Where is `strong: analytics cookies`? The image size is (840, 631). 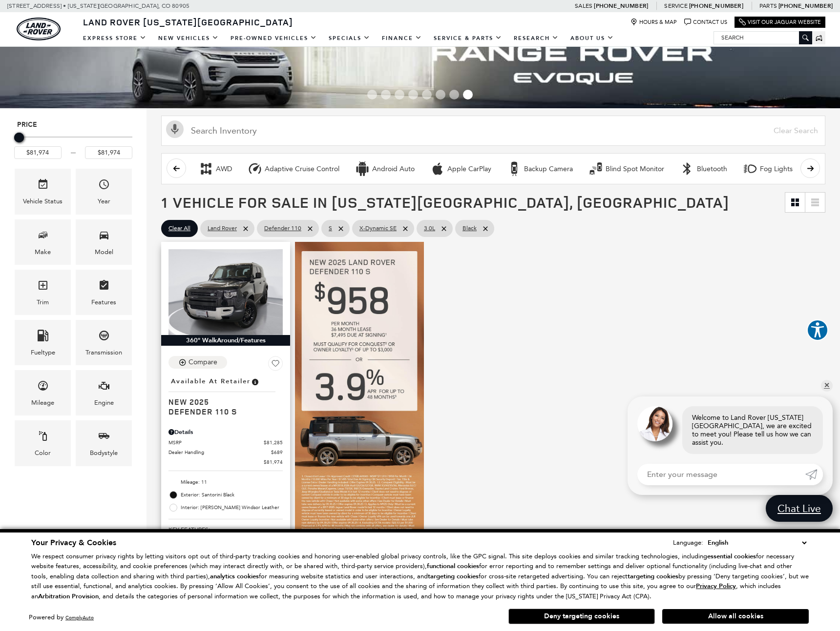
strong: analytics cookies is located at coordinates (234, 576).